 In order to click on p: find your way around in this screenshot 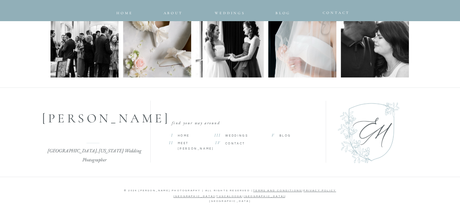, I will do `click(206, 123)`.